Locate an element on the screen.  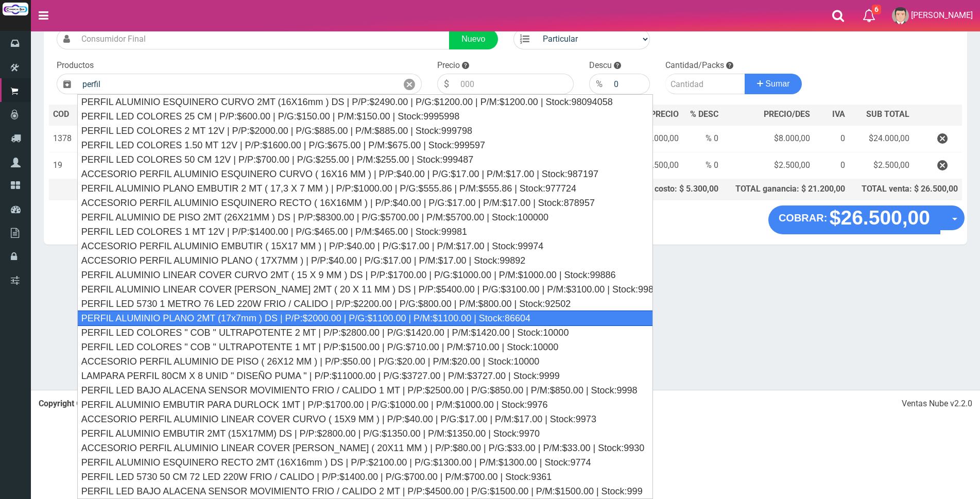
div: ACCESORIO PERFIL ALUMINIO ESQUINERO CURVO ( 16X16 MM ) | P/P:$40.00 | P/G:$17.00 | P/M:$17.00 | S... is located at coordinates (366, 174).